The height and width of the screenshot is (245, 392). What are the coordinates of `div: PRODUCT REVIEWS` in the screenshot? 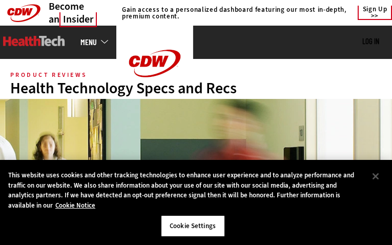 It's located at (49, 75).